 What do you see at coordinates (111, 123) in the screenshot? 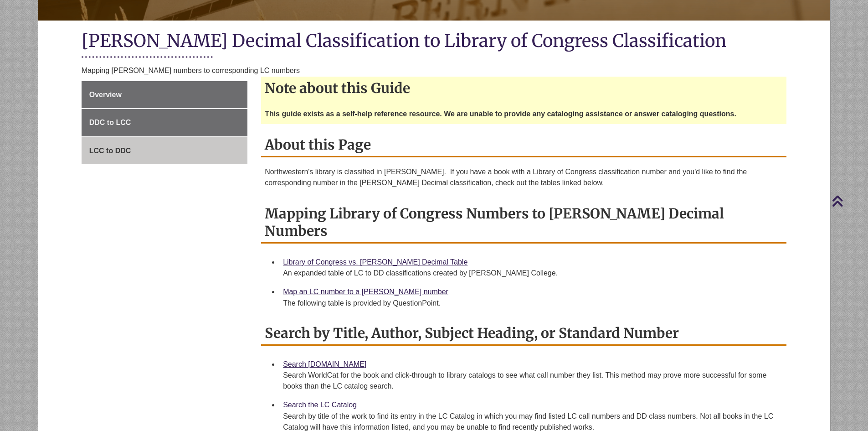
I see `span: DDC to LCC` at bounding box center [111, 123].